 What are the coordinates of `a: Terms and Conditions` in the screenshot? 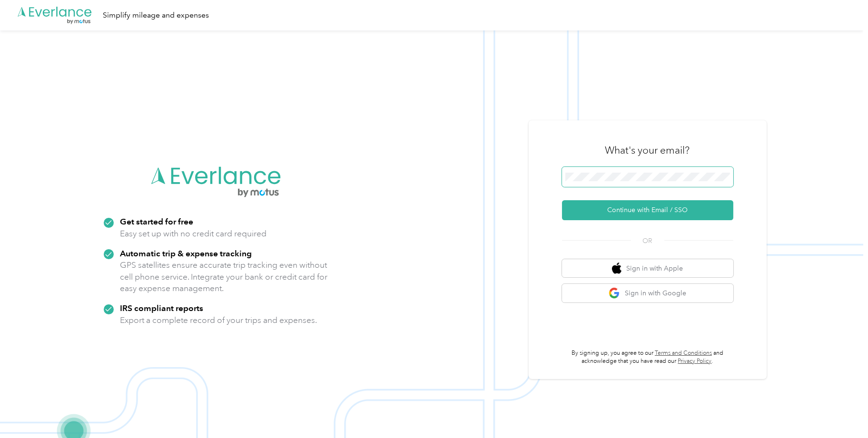 It's located at (684, 353).